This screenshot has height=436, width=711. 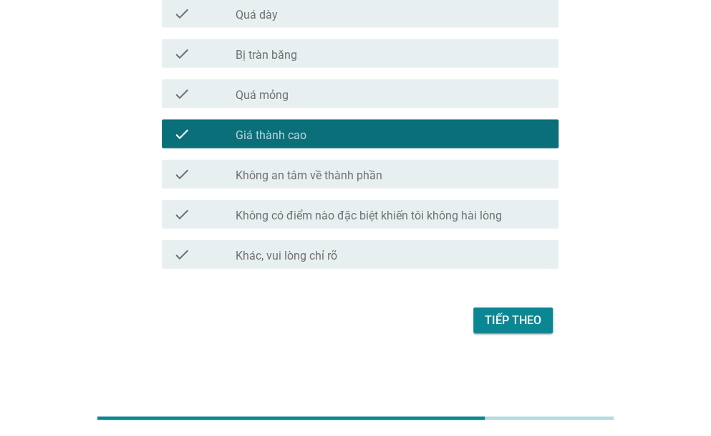 What do you see at coordinates (309, 176) in the screenshot?
I see `label: Không an tâm về thành phần` at bounding box center [309, 176].